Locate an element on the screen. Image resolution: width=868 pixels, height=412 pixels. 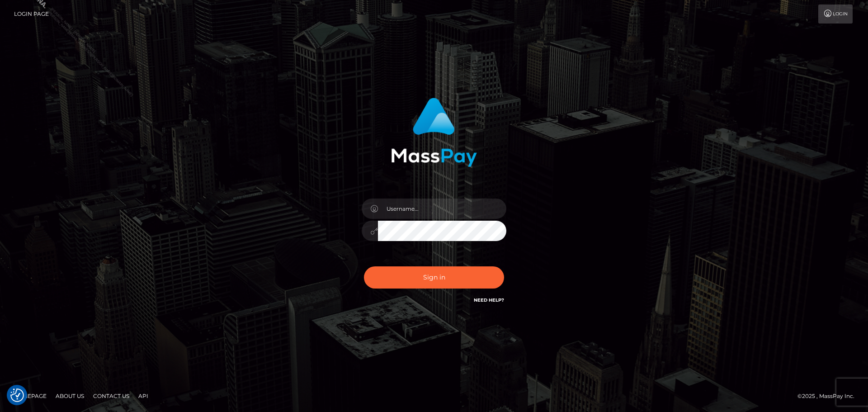
a: API is located at coordinates (143, 396).